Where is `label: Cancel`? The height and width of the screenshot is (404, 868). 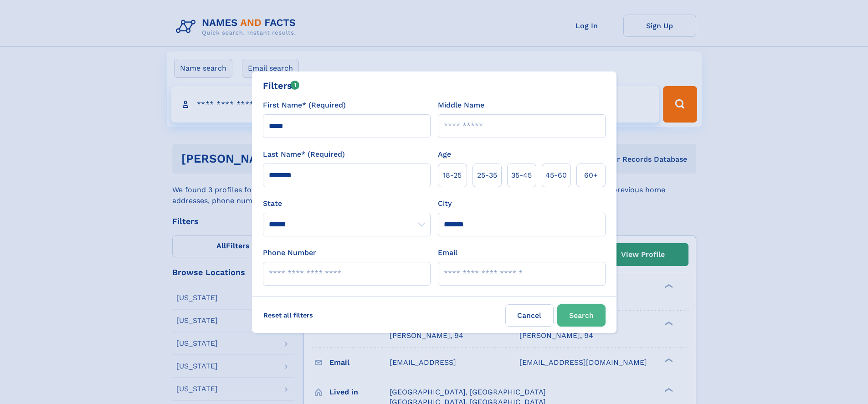 label: Cancel is located at coordinates (530, 315).